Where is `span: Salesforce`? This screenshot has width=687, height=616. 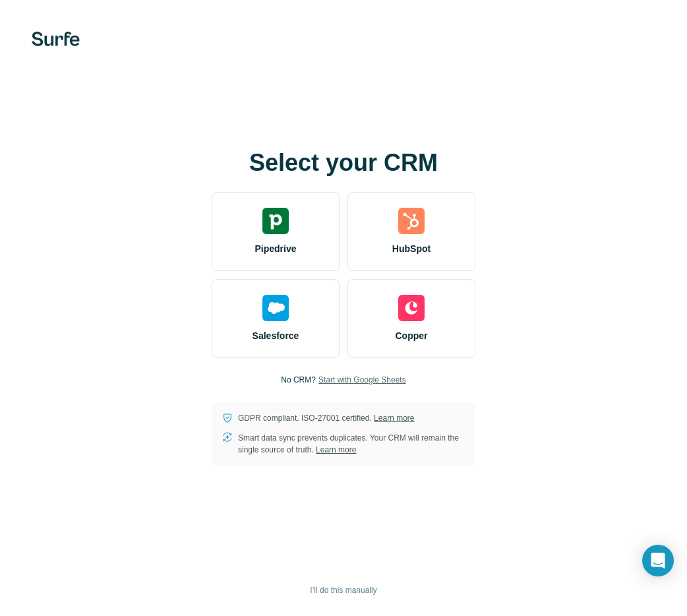 span: Salesforce is located at coordinates (276, 336).